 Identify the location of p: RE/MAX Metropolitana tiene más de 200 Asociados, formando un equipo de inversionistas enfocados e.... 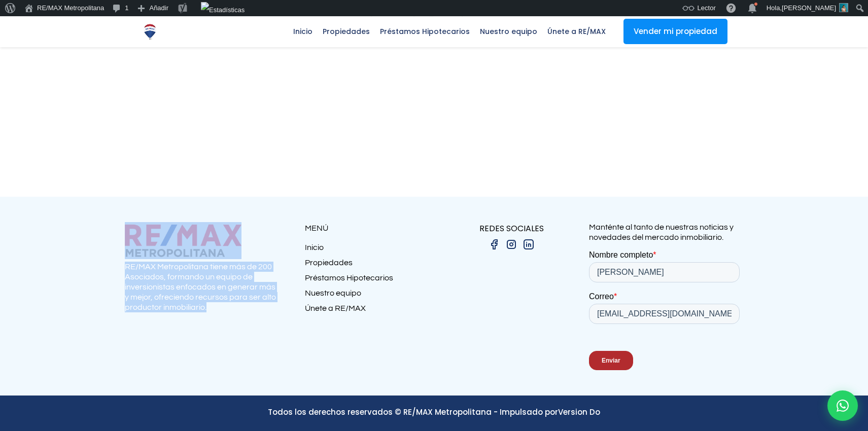
(202, 287).